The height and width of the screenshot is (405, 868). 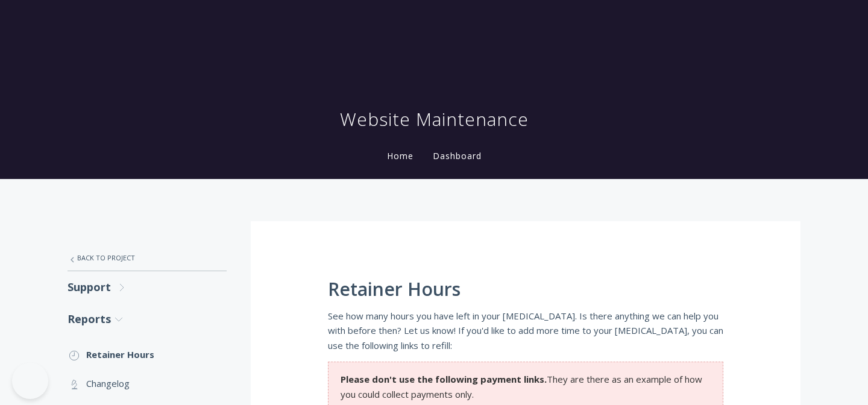 I want to click on strong: Please don't use the following payment links., so click(x=444, y=379).